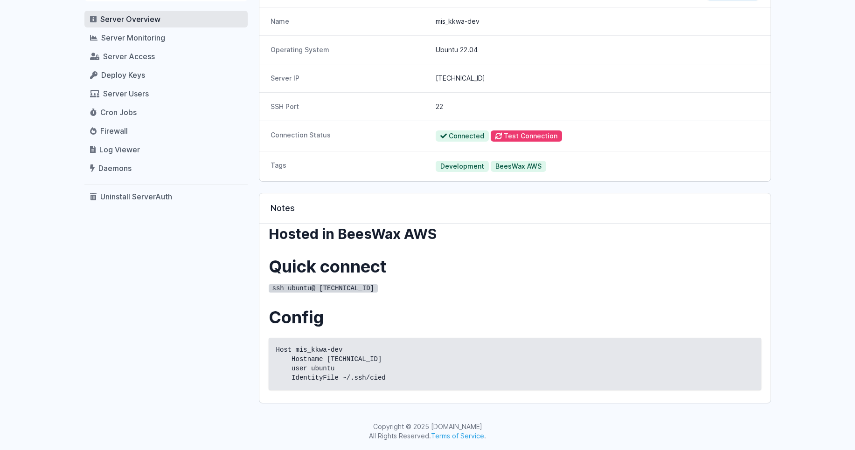 The height and width of the screenshot is (450, 855). Describe the element at coordinates (515, 234) in the screenshot. I see `h3: Hosted in BeesWax AWS` at that location.